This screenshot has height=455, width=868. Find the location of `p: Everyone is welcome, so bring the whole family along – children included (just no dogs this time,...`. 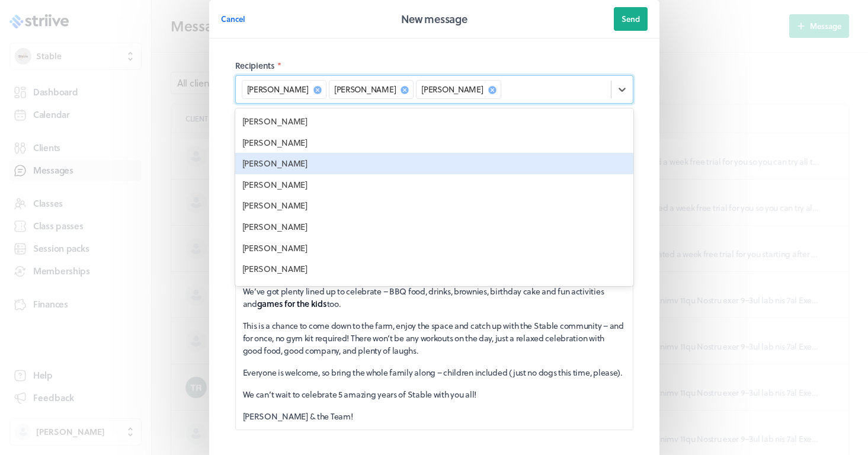

p: Everyone is welcome, so bring the whole family along – children included (just no dogs this time,... is located at coordinates (434, 372).